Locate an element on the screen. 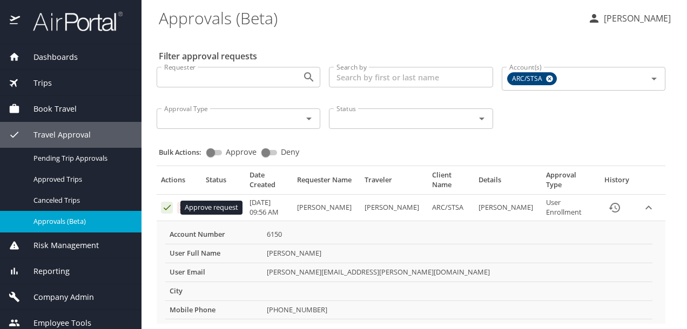  span: Approvals (Beta) is located at coordinates (81, 221).